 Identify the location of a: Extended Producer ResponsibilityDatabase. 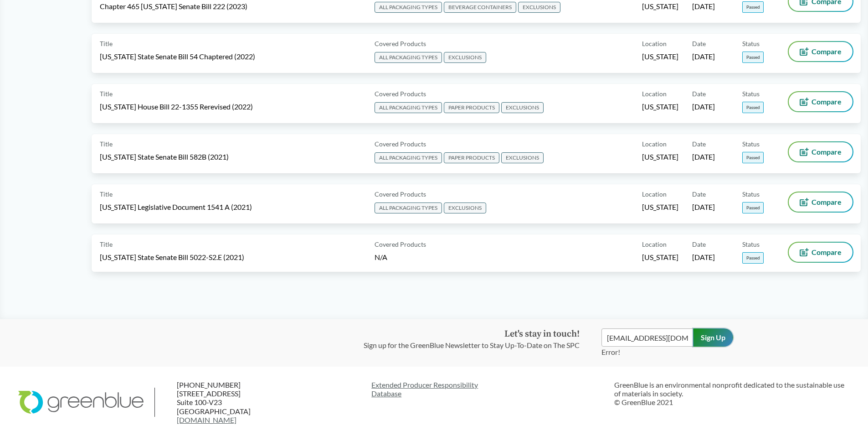
(489, 389).